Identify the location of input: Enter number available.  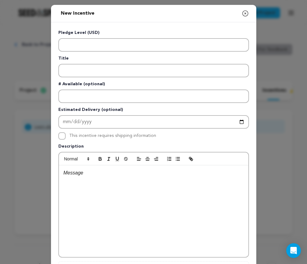
(154, 96).